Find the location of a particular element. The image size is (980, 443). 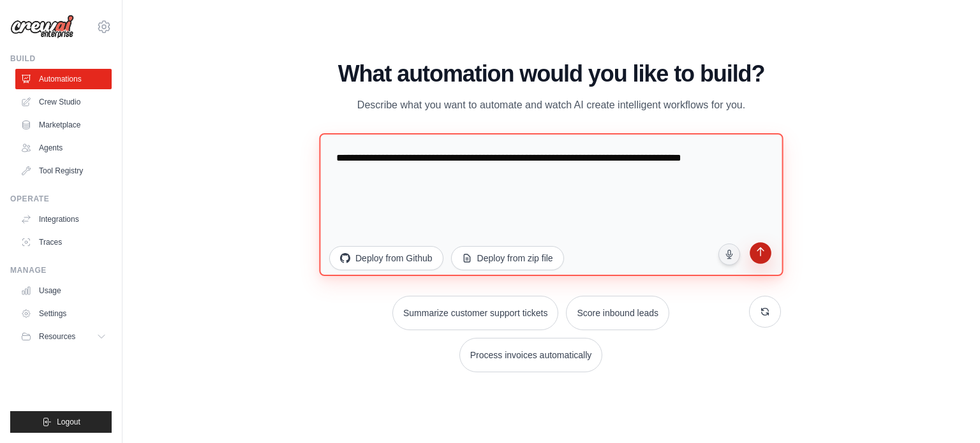

a: Automations is located at coordinates (63, 79).